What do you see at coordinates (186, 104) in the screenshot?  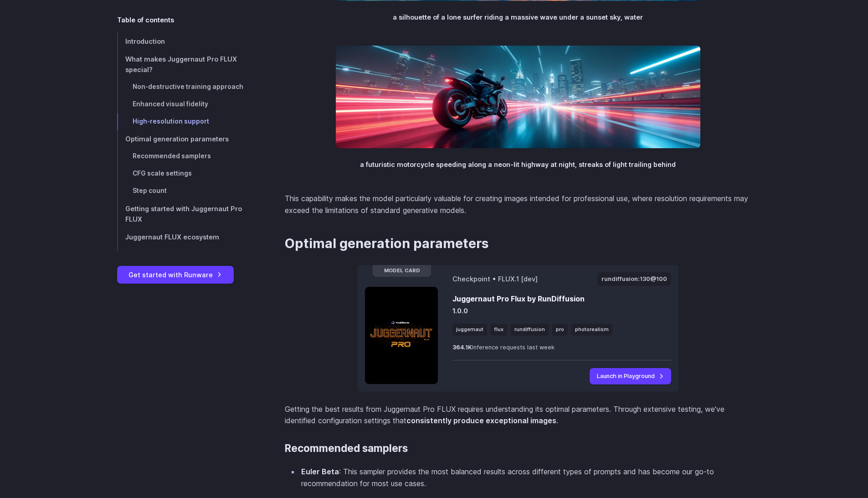 I see `a: Enhanced visual fidelity` at bounding box center [186, 104].